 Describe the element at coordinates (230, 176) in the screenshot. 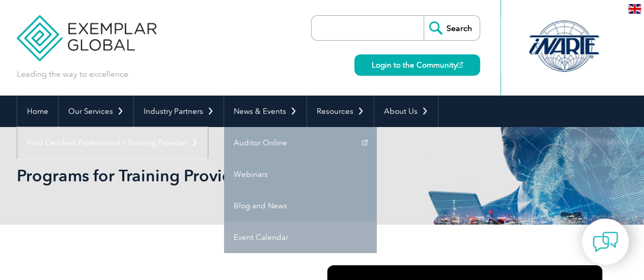

I see `h2: Programs for Training Providers` at that location.